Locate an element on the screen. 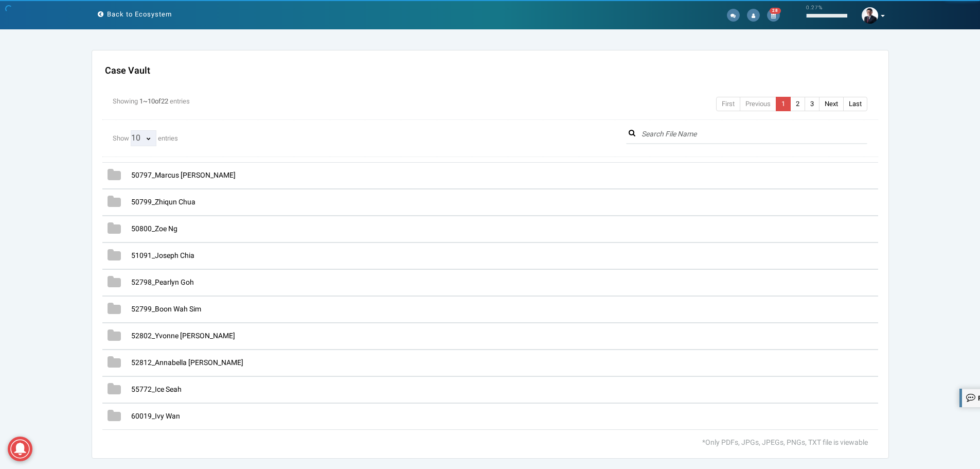 Image resolution: width=980 pixels, height=469 pixels. span: 28 is located at coordinates (775, 11).